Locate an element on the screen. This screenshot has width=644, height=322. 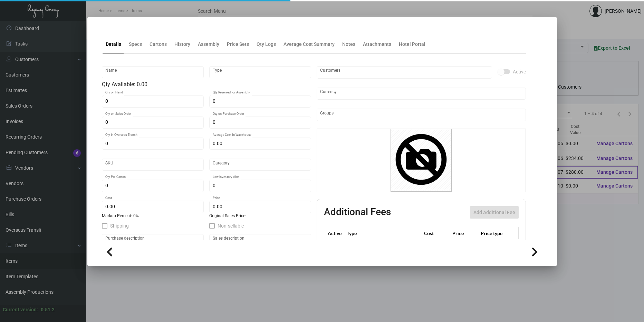
div: Average Cost Summary is located at coordinates (309, 44).